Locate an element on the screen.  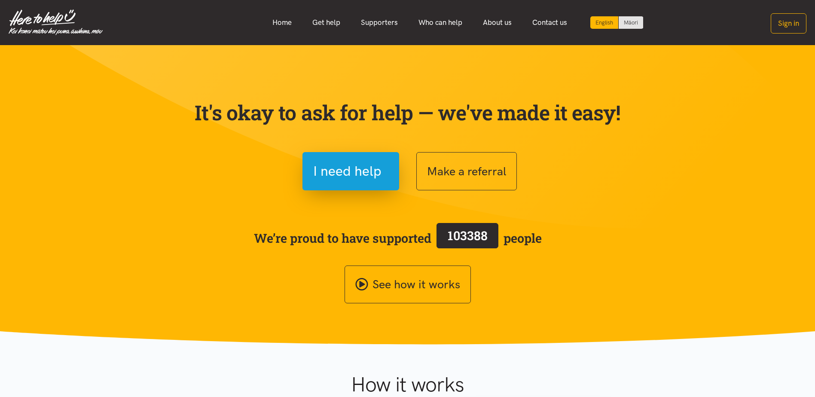
button: I need help is located at coordinates (351, 171).